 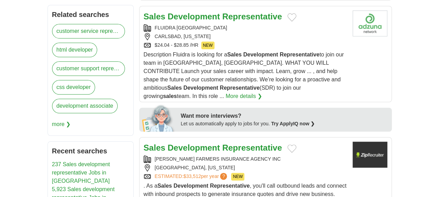 What do you see at coordinates (170, 96) in the screenshot?
I see `strong: sales` at bounding box center [170, 96].